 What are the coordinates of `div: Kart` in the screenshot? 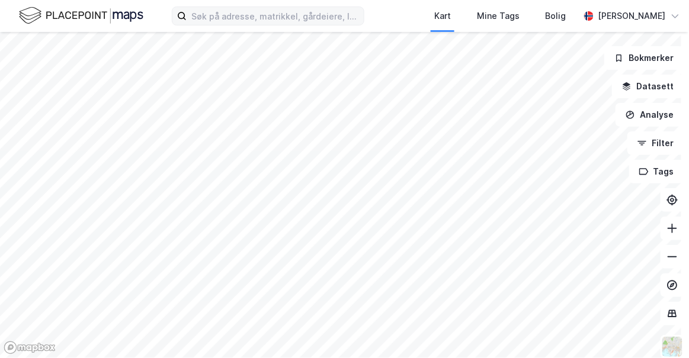 It's located at (442, 16).